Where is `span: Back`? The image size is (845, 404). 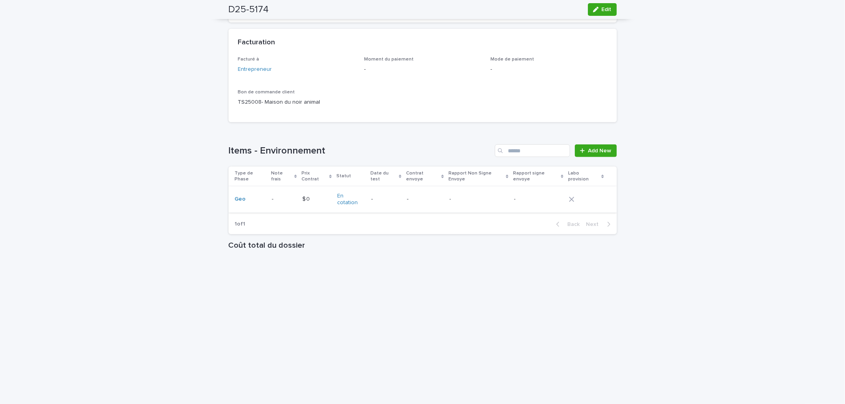 span: Back is located at coordinates (571, 224).